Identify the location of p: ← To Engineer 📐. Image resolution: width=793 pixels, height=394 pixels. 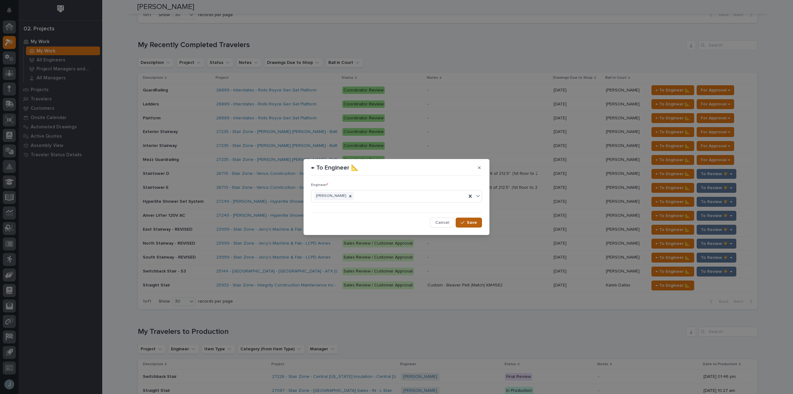
(335, 168).